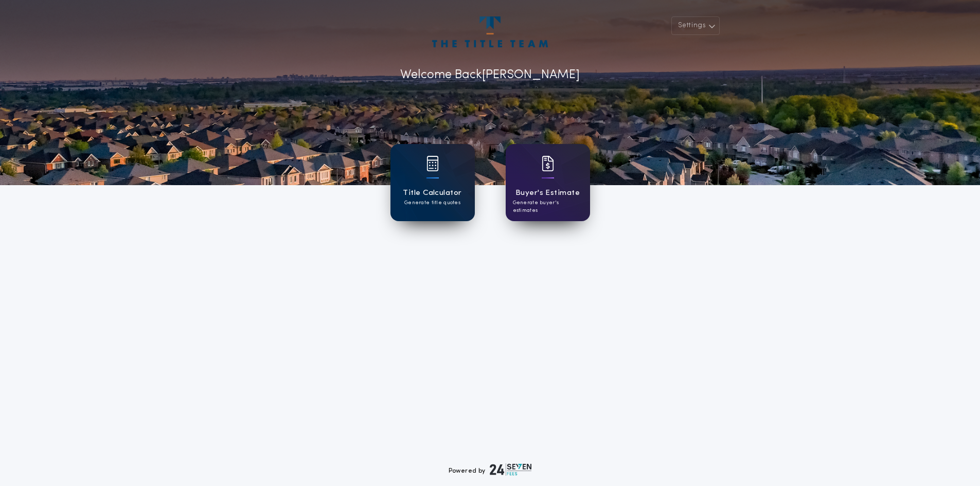 Image resolution: width=980 pixels, height=486 pixels. What do you see at coordinates (490, 32) in the screenshot?
I see `img: account-logo` at bounding box center [490, 32].